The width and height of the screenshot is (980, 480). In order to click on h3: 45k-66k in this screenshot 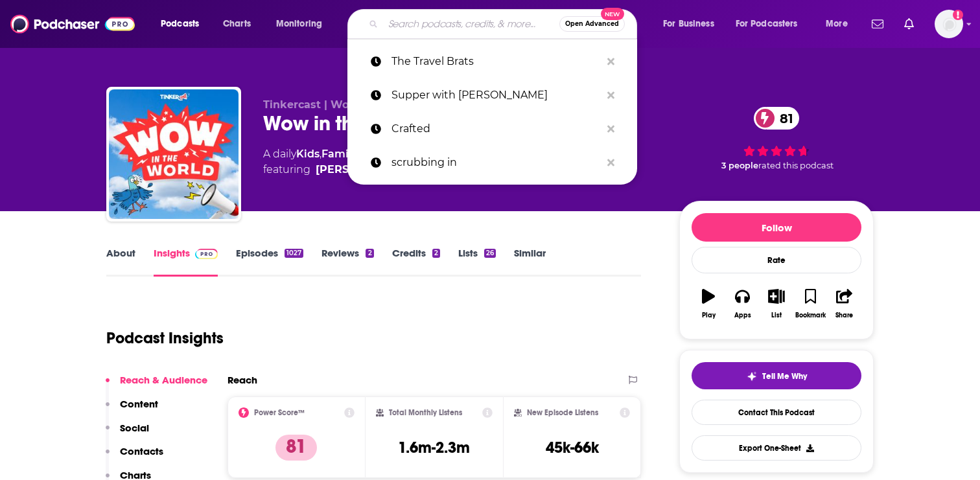, I will do `click(572, 447)`.